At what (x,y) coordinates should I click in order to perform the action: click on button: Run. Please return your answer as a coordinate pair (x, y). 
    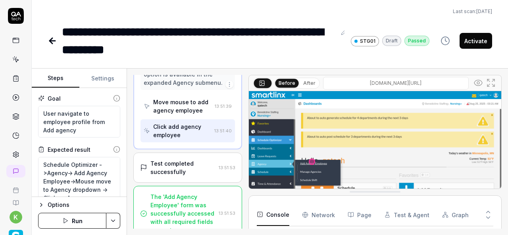
    Looking at the image, I should click on (72, 221).